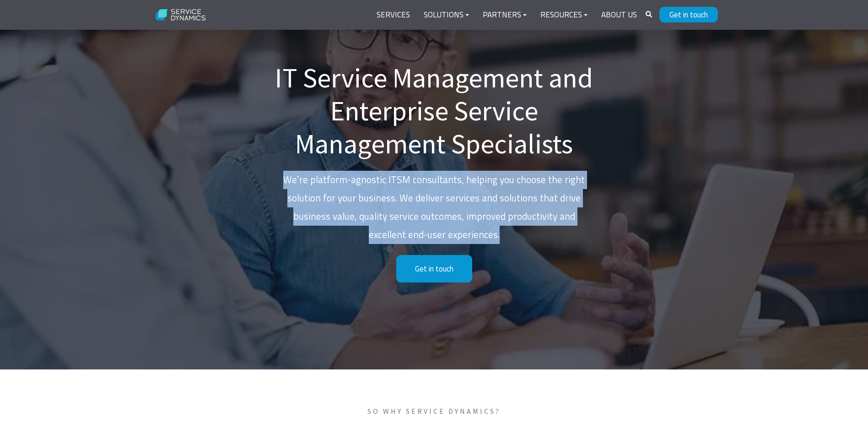 Image resolution: width=868 pixels, height=423 pixels. What do you see at coordinates (434, 207) in the screenshot?
I see `p: We’re platform-agnostic ITSM consultants, helping you choose the right solution for your business...` at bounding box center [434, 207].